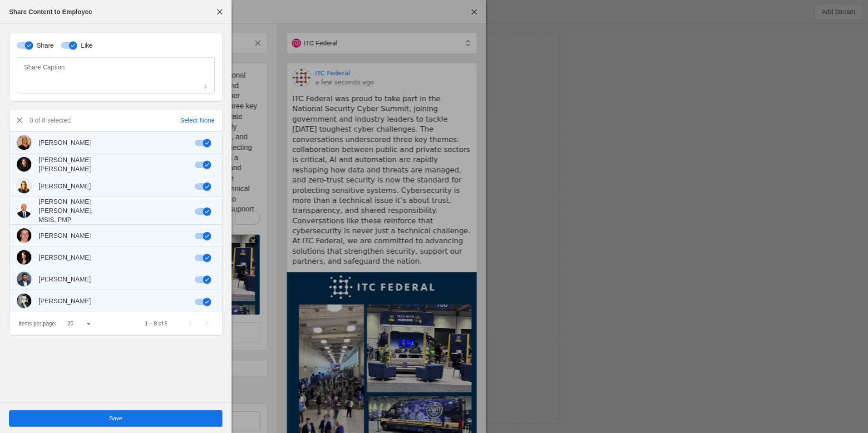 The height and width of the screenshot is (433, 868). What do you see at coordinates (70, 324) in the screenshot?
I see `span: 25` at bounding box center [70, 324].